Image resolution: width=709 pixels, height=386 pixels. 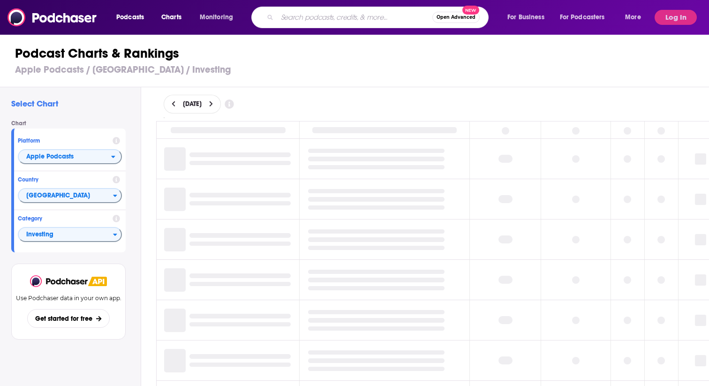 What do you see at coordinates (583, 17) in the screenshot?
I see `span: For Podcasters` at bounding box center [583, 17].